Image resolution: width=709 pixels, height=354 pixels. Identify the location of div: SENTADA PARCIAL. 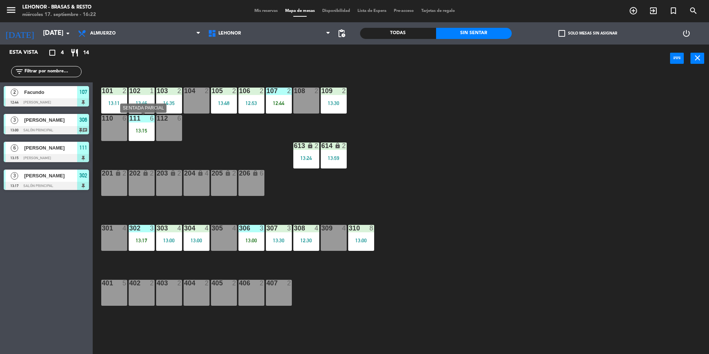
(143, 108).